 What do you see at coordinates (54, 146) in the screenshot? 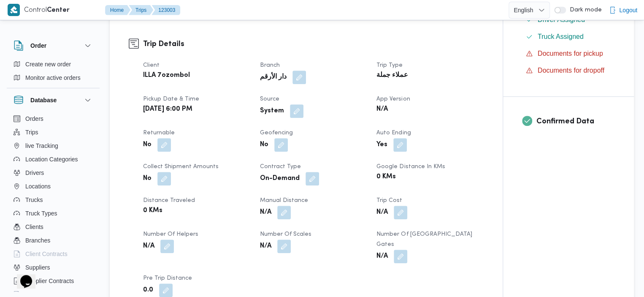
I see `button: live Tracking` at bounding box center [54, 146].